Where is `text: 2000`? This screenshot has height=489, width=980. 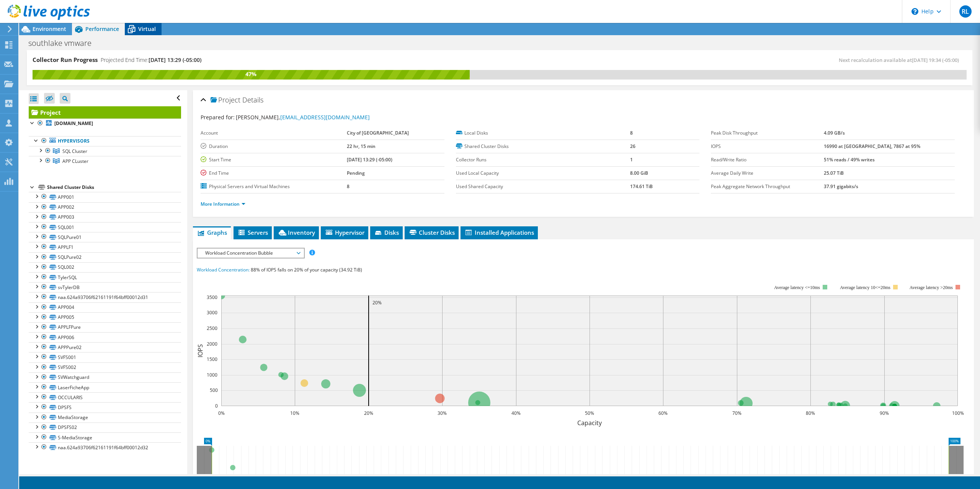 text: 2000 is located at coordinates (212, 344).